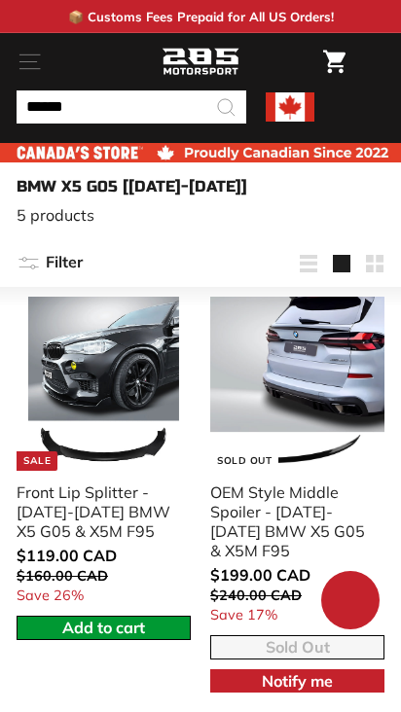 The height and width of the screenshot is (712, 401). What do you see at coordinates (131, 107) in the screenshot?
I see `input: Search` at bounding box center [131, 107].